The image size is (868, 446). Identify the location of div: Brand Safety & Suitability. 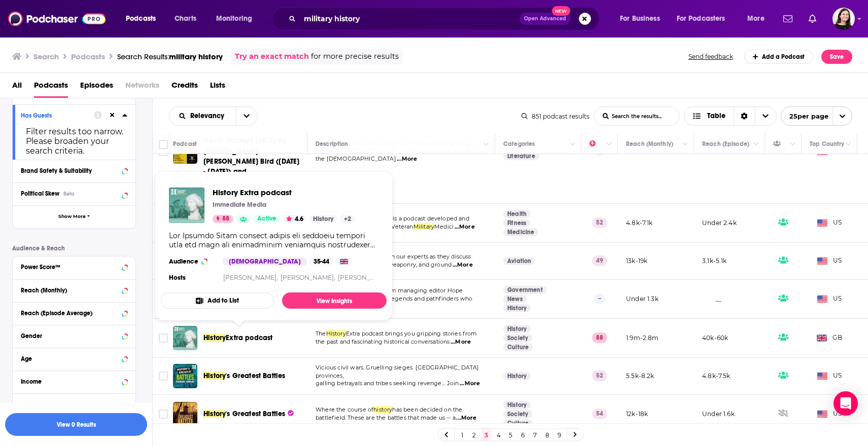
(70, 171).